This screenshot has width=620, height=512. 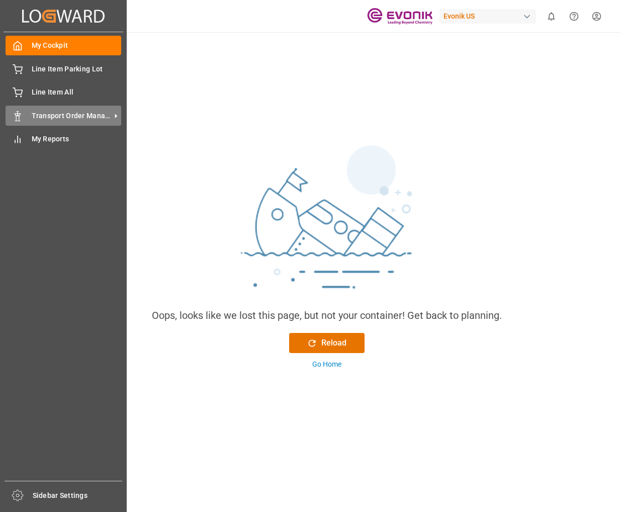 I want to click on span: Line Item Parking Lot, so click(x=76, y=69).